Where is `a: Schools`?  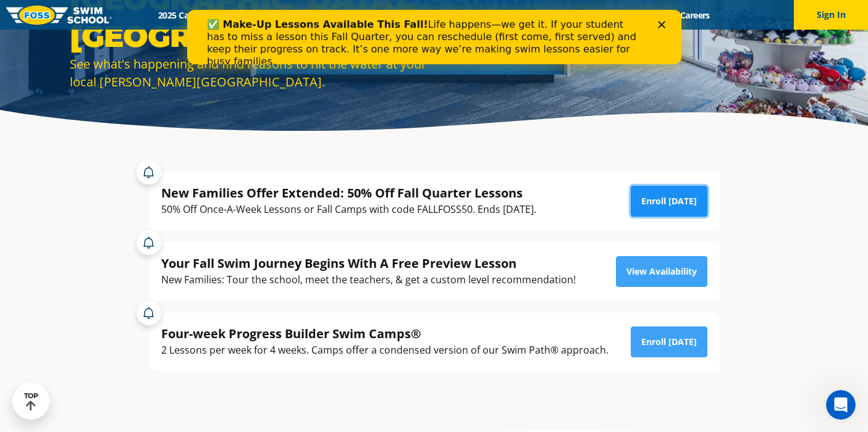 a: Schools is located at coordinates (251, 15).